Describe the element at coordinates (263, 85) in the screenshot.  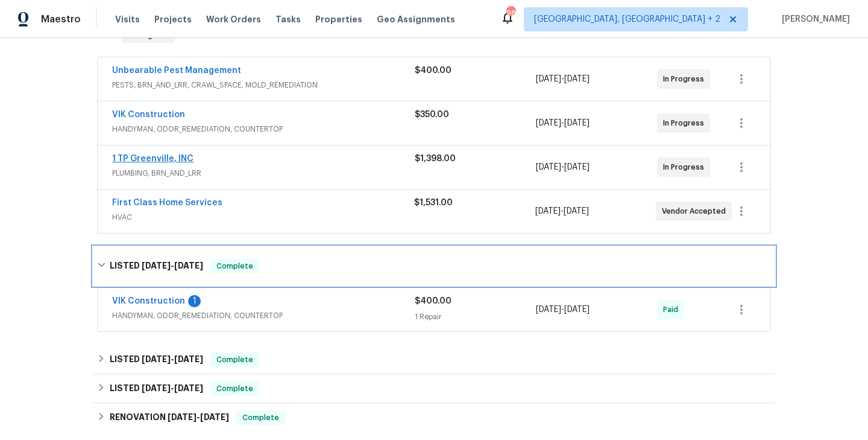
I see `span: PESTS, BRN_AND_LRR, CRAWL_SPACE, MOLD_REMEDIATION` at that location.